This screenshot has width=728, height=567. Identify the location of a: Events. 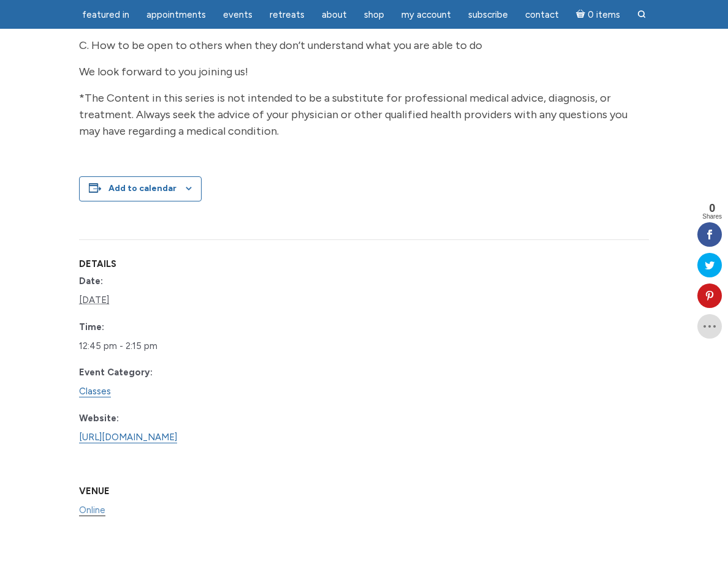
(238, 15).